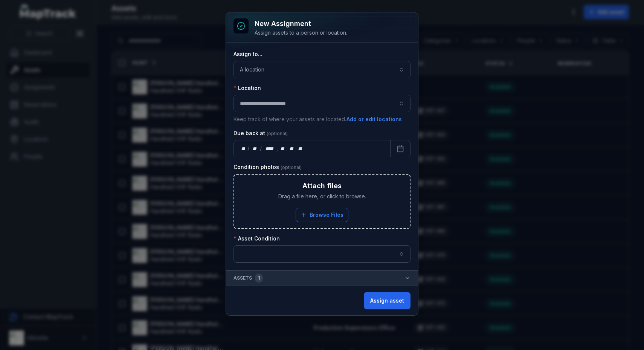  Describe the element at coordinates (261, 133) in the screenshot. I see `label: Due back at` at that location.